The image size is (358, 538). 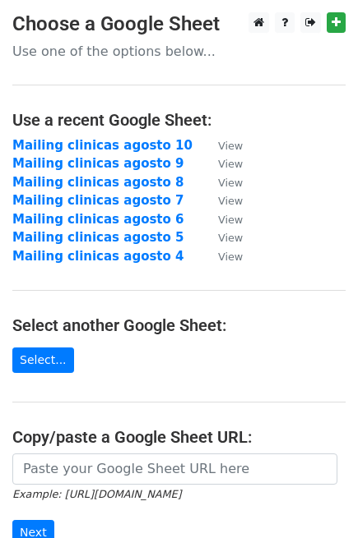 I want to click on strong: Mailing clinicas agosto 7, so click(x=98, y=201).